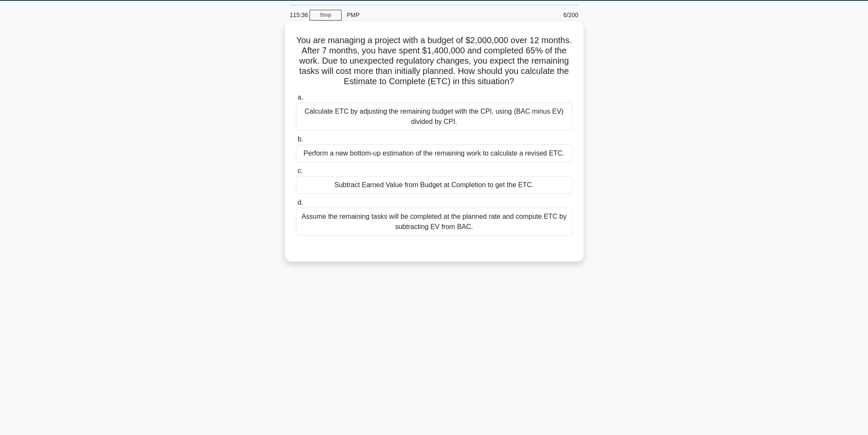 The image size is (868, 435). I want to click on div: PMP, so click(400, 15).